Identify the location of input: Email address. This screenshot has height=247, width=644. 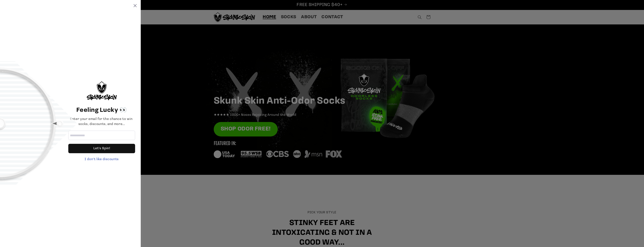
(102, 135).